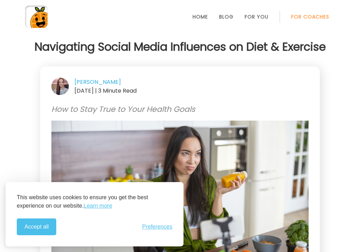  Describe the element at coordinates (200, 17) in the screenshot. I see `a: Home` at that location.